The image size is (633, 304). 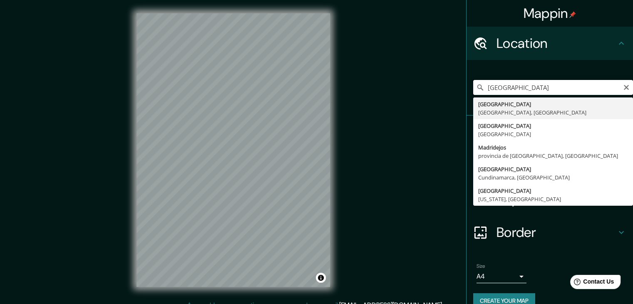 I want to click on img: pin-icon.png, so click(x=573, y=15).